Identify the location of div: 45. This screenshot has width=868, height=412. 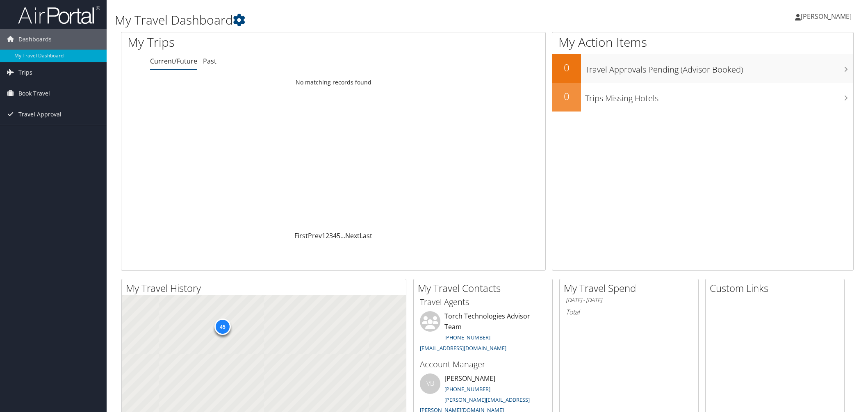
(222, 327).